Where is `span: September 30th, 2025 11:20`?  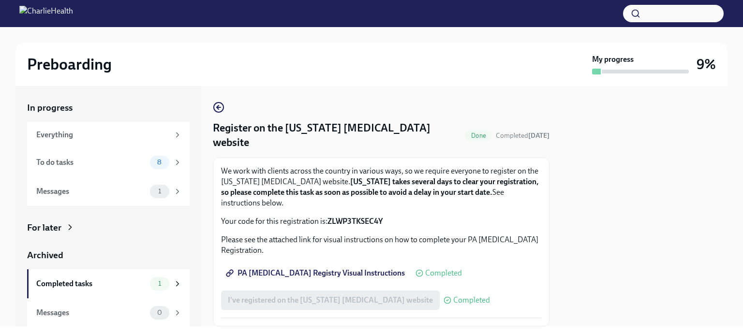 span: September 30th, 2025 11:20 is located at coordinates (523, 136).